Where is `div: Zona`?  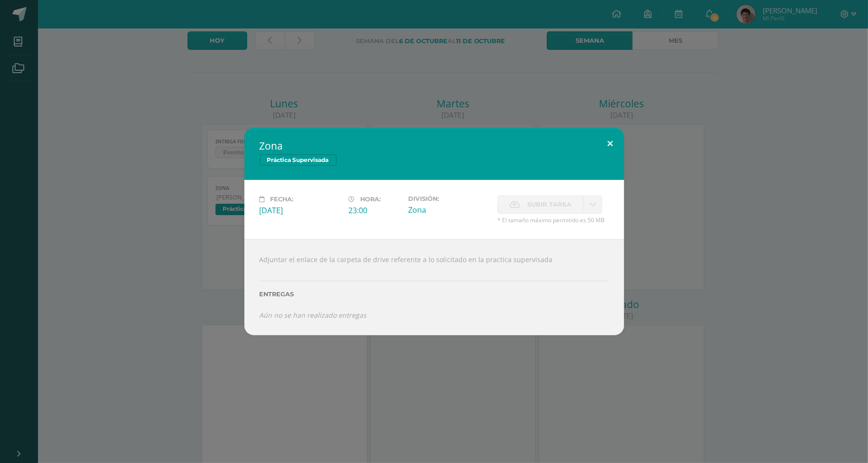
div: Zona is located at coordinates (449, 210).